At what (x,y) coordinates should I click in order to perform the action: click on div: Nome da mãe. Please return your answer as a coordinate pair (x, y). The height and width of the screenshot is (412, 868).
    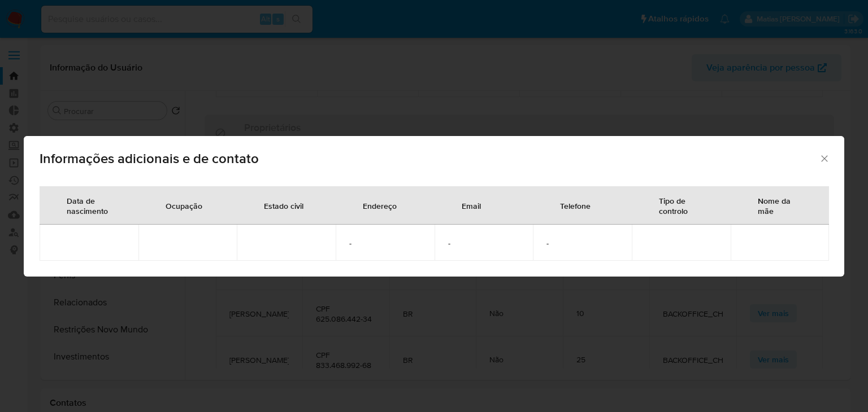
    Looking at the image, I should click on (780, 205).